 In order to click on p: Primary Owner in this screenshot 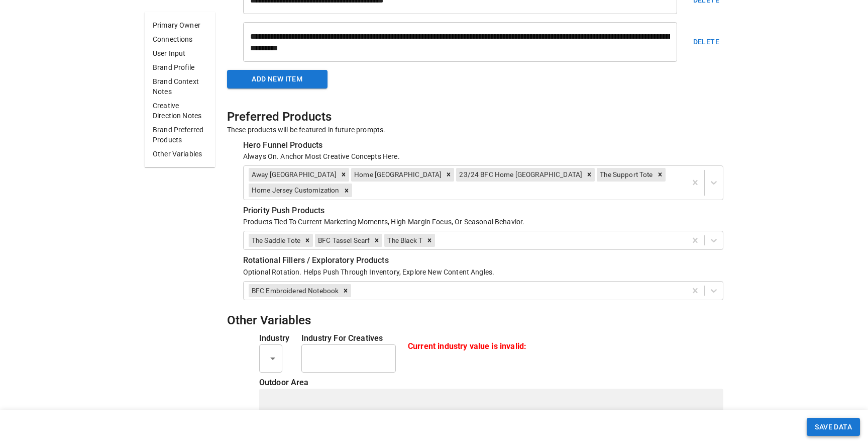, I will do `click(180, 25)`.